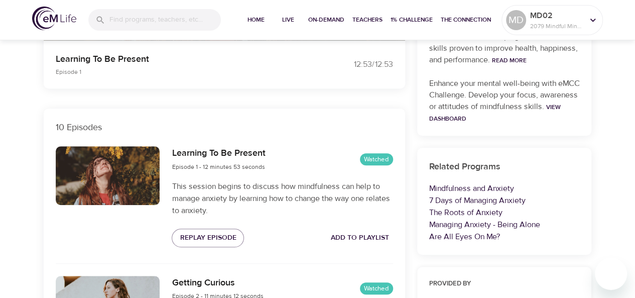 Image resolution: width=635 pixels, height=298 pixels. Describe the element at coordinates (288, 20) in the screenshot. I see `span: Live` at that location.